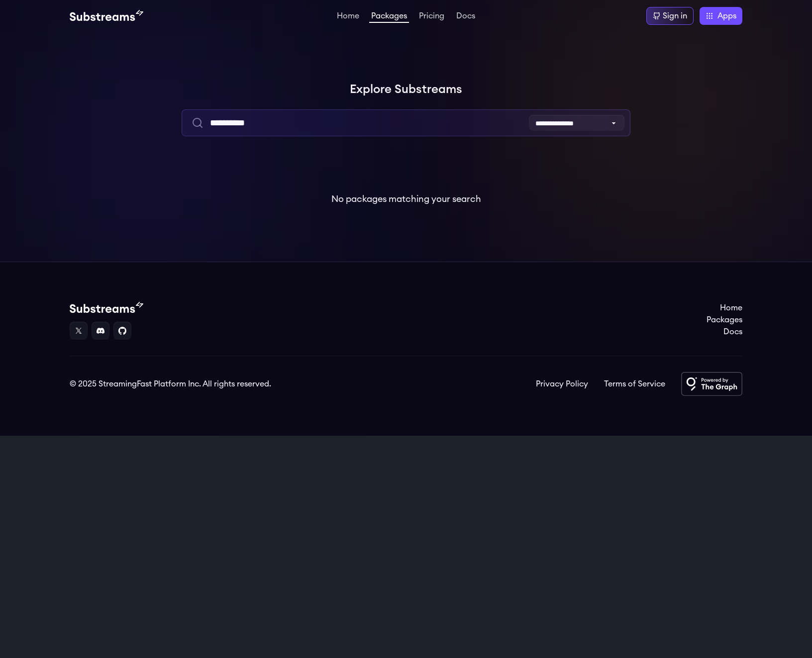 This screenshot has width=812, height=658. I want to click on a: Terms of Service, so click(635, 384).